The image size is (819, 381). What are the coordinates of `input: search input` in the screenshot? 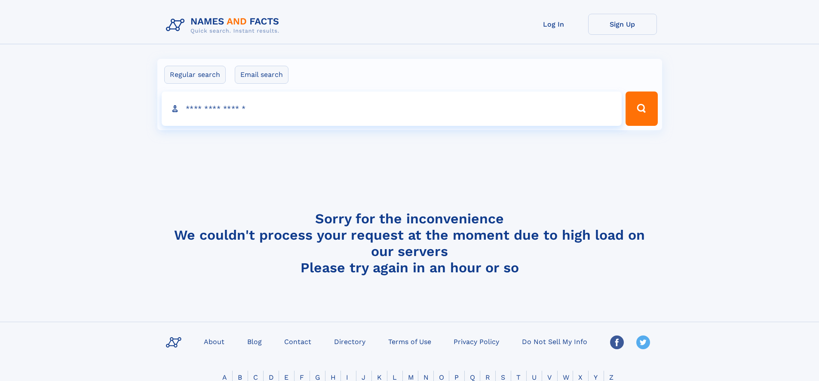 It's located at (391, 109).